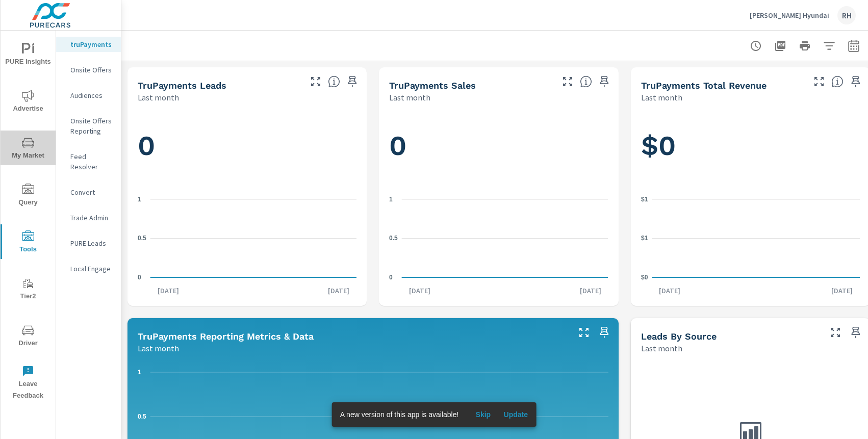  Describe the element at coordinates (28, 196) in the screenshot. I see `span: Query` at that location.